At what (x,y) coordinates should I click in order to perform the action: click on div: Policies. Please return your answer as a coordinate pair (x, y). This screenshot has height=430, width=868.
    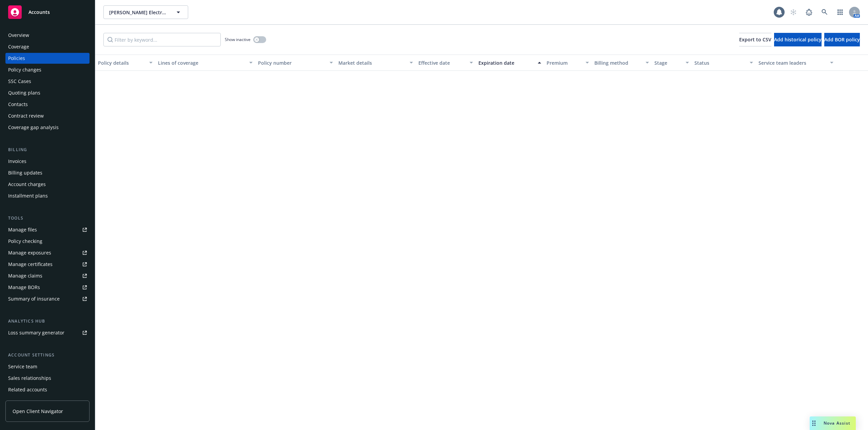
    Looking at the image, I should click on (16, 58).